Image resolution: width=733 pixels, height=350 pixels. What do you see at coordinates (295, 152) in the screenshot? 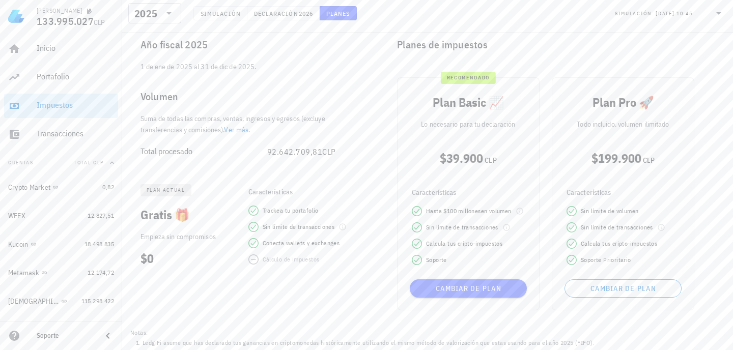
I see `span: 92.642.709,81` at bounding box center [295, 152].